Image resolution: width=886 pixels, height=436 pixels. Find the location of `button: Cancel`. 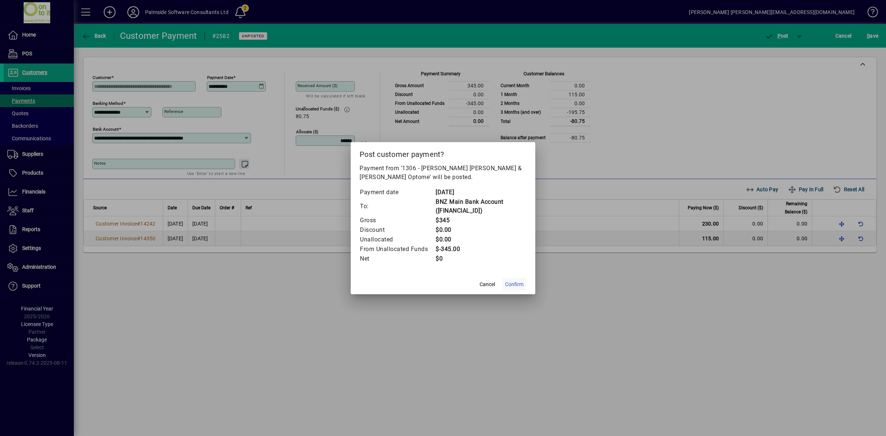

button: Cancel is located at coordinates (487, 285).